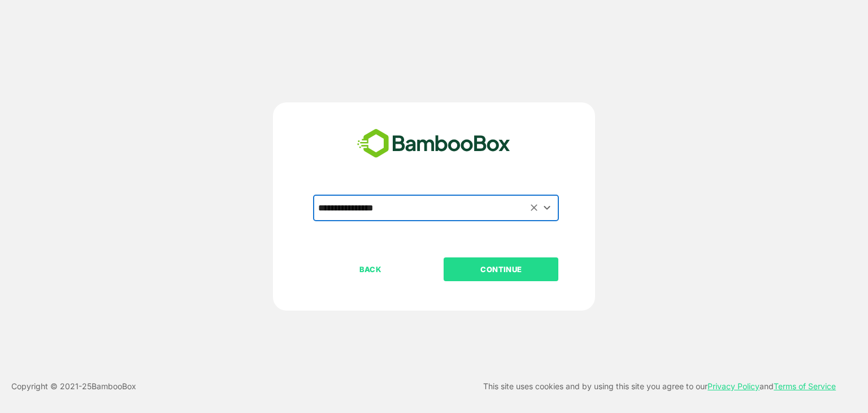 The height and width of the screenshot is (413, 868). What do you see at coordinates (73, 386) in the screenshot?
I see `p: Copyright © 2021- 25 BambooBox` at bounding box center [73, 386].